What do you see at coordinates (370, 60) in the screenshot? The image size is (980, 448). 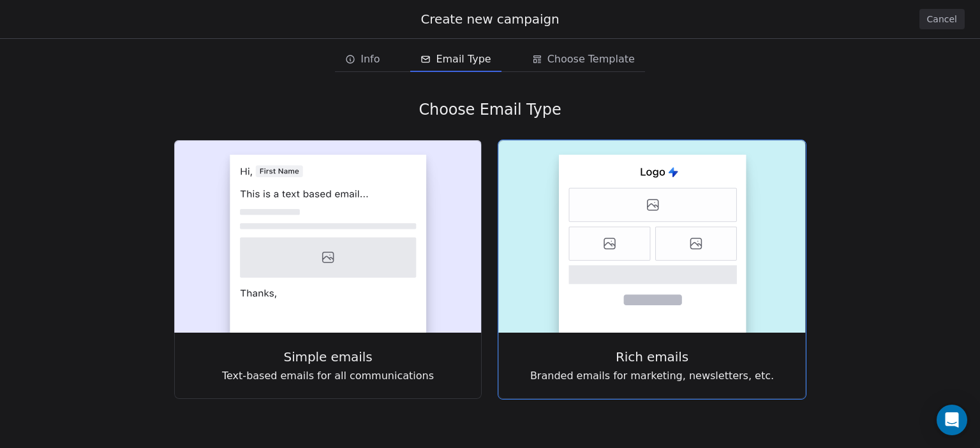 I see `span: Info` at bounding box center [370, 60].